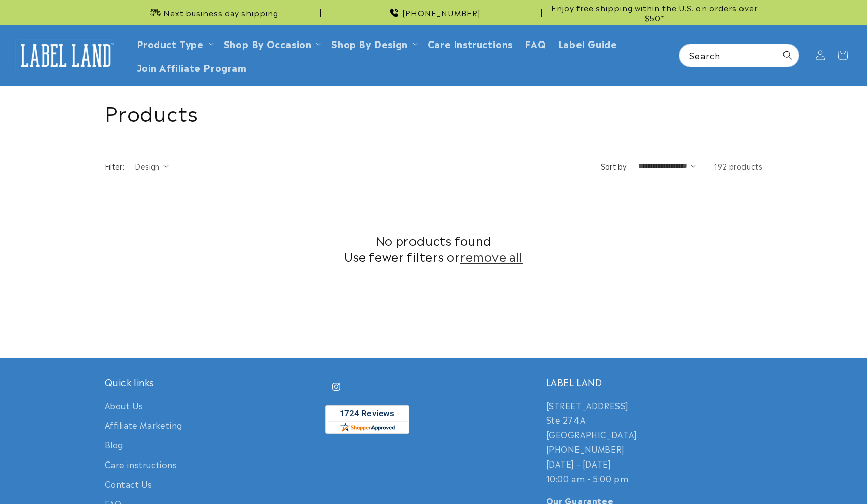 This screenshot has width=867, height=504. I want to click on h2: No products found Use fewer filters or, so click(434, 248).